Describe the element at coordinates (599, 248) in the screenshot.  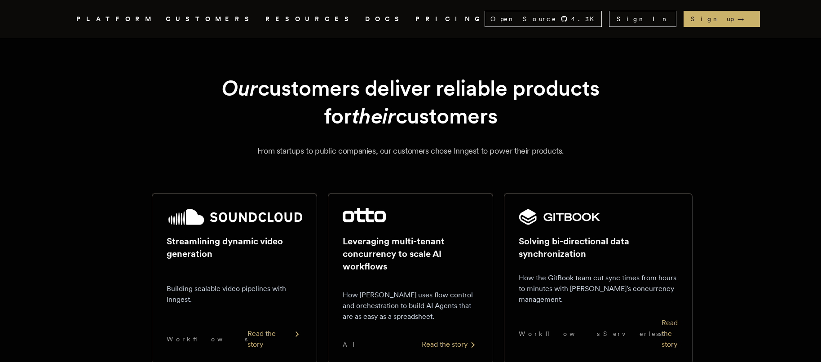
I see `h2: Solving bi-directional data synchronization` at that location.